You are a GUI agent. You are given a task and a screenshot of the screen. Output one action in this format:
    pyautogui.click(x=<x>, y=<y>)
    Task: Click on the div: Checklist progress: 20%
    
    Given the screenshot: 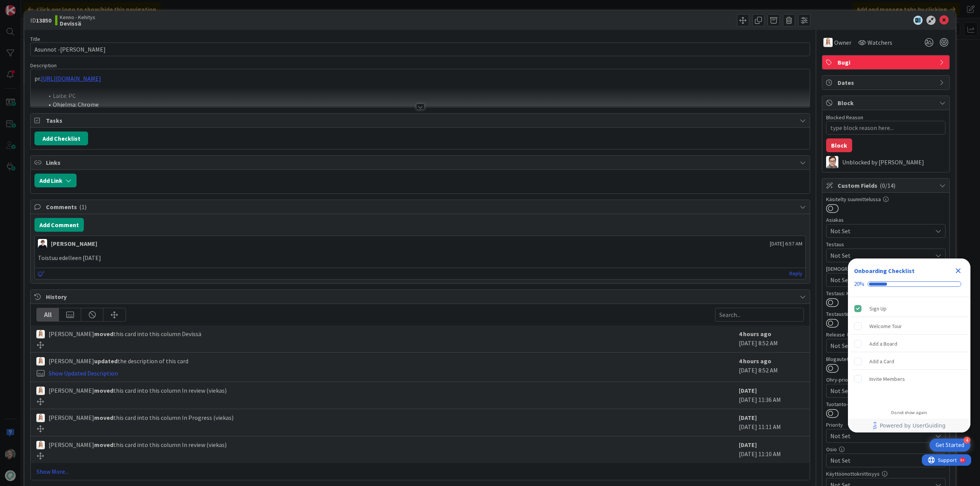 What is the action you would take?
    pyautogui.click(x=909, y=284)
    